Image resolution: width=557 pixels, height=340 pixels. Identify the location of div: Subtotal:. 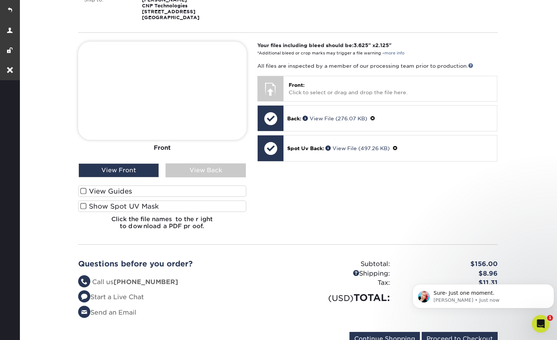
(341, 265).